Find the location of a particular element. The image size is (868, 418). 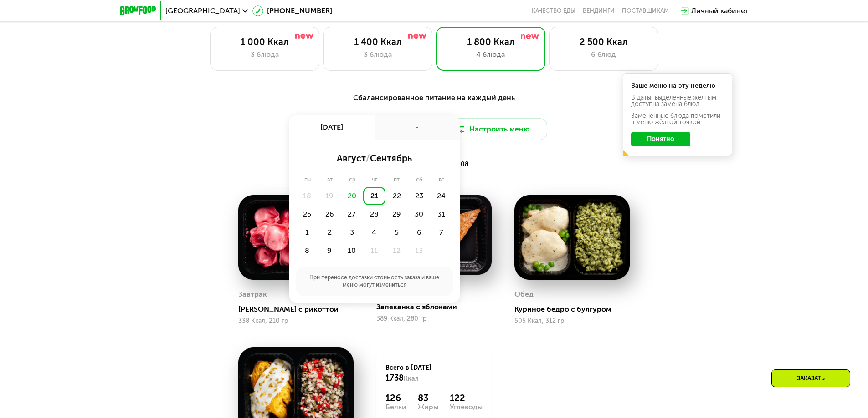

div: вт is located at coordinates (330, 180).